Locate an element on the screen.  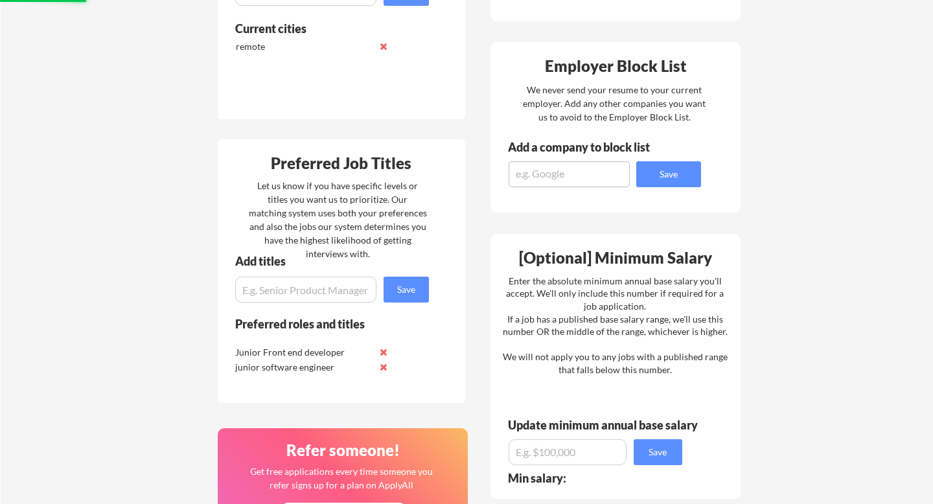
div: remote is located at coordinates (304, 47).